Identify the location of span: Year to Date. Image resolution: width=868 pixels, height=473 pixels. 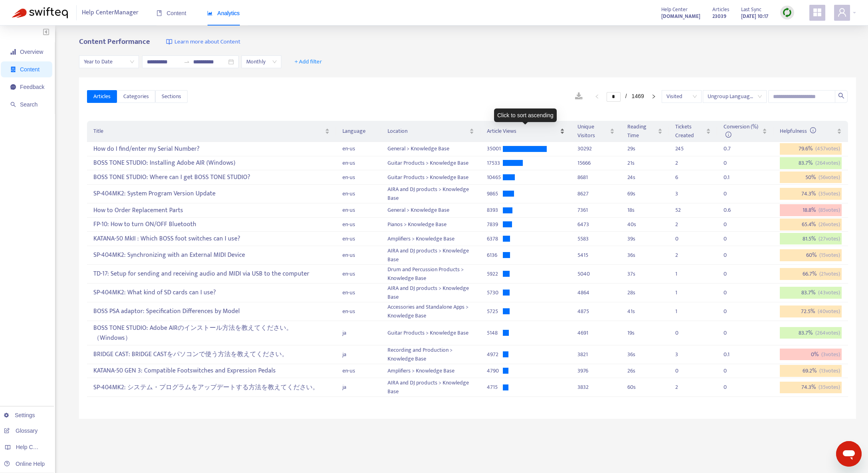
(109, 62).